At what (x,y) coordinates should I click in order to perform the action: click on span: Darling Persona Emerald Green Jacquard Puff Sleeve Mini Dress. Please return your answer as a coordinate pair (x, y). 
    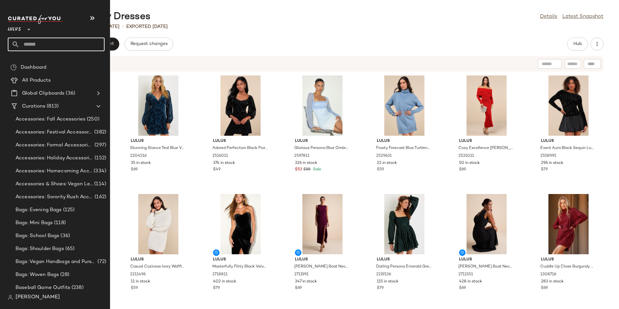
    Looking at the image, I should click on (404, 267).